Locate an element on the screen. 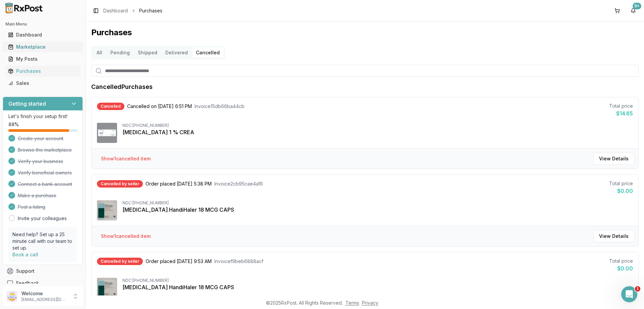 The image size is (644, 309). div: Dashboard is located at coordinates (42, 35).